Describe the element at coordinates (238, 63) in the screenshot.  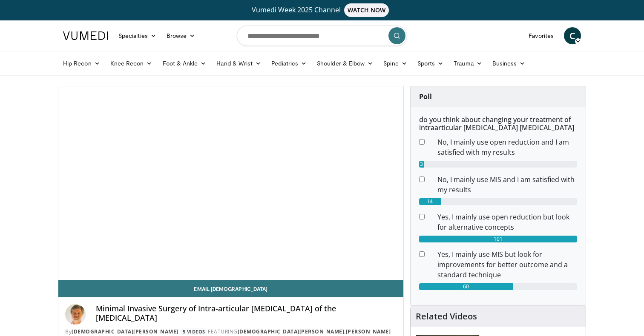
I see `a: Hand & Wrist` at that location.